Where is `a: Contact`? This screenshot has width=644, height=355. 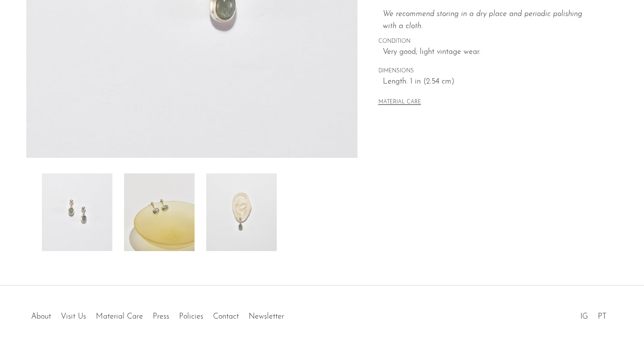 a: Contact is located at coordinates (225, 317).